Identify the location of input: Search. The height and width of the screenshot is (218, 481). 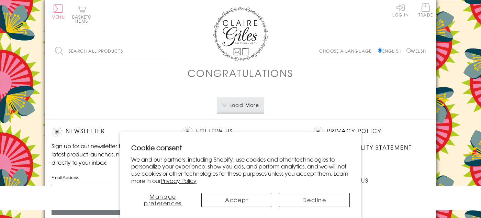
(168, 51).